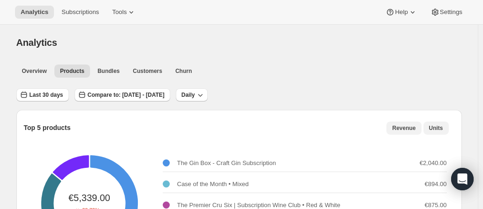 The height and width of the screenshot is (209, 483). What do you see at coordinates (183, 71) in the screenshot?
I see `span: Churn` at bounding box center [183, 71].